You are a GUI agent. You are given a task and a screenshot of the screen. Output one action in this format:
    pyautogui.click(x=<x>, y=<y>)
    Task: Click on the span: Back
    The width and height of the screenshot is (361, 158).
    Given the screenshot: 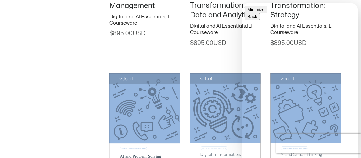 What is the action you would take?
    pyautogui.click(x=10, y=13)
    